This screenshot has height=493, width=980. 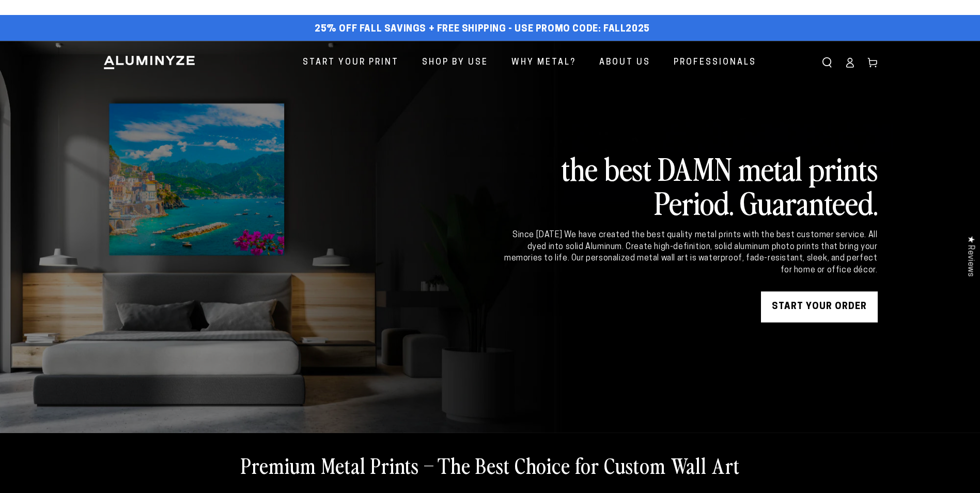 What do you see at coordinates (490, 465) in the screenshot?
I see `h2: Premium Metal Prints – The Best Choice for Custom Wall Art` at bounding box center [490, 465].